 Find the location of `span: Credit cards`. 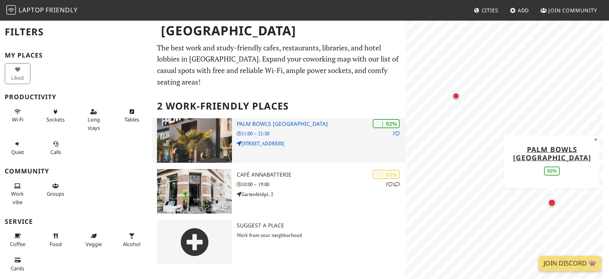

span: Credit cards is located at coordinates (17, 268).